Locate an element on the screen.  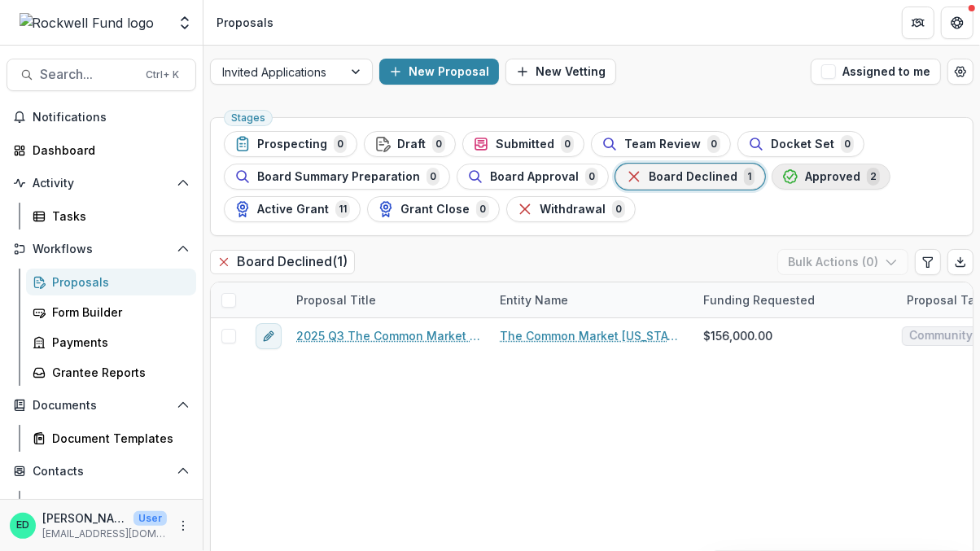
a: Payments is located at coordinates (111, 342).